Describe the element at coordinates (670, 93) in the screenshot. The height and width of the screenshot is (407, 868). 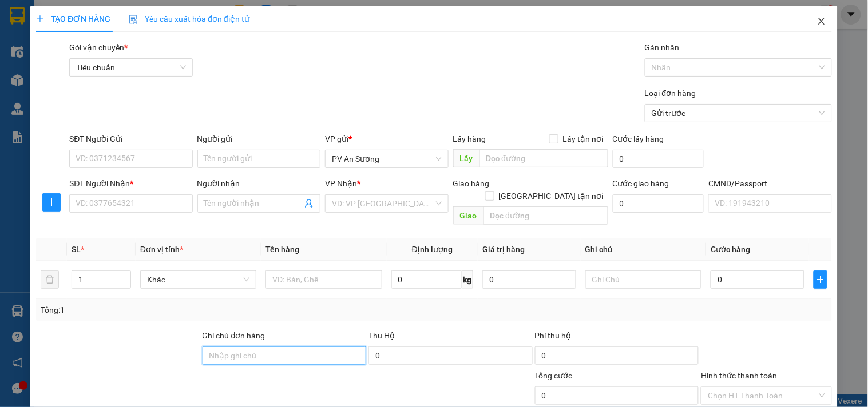
I see `label: Loại đơn hàng` at that location.